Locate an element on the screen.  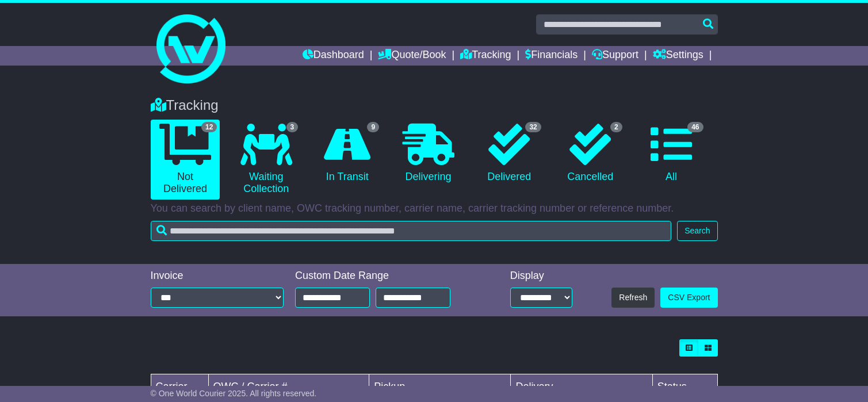
a: 3 Waiting Collection is located at coordinates (266, 160).